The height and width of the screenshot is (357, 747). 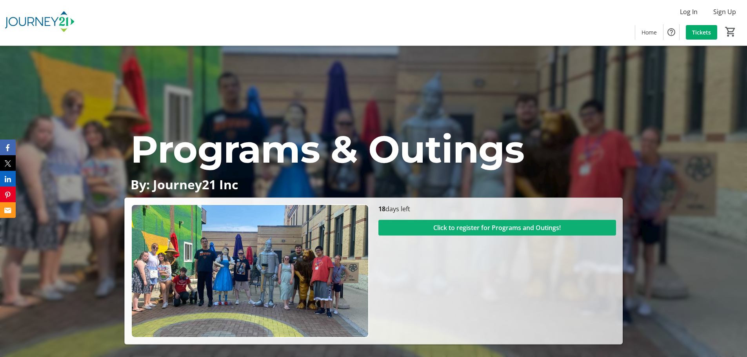 What do you see at coordinates (689, 12) in the screenshot?
I see `span: Log In` at bounding box center [689, 12].